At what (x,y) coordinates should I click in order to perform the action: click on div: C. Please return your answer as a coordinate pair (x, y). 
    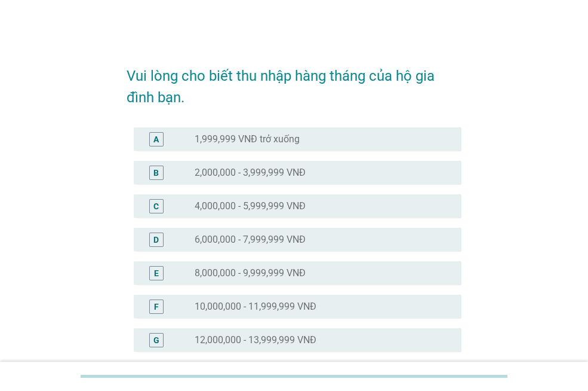
    Looking at the image, I should click on (155, 206).